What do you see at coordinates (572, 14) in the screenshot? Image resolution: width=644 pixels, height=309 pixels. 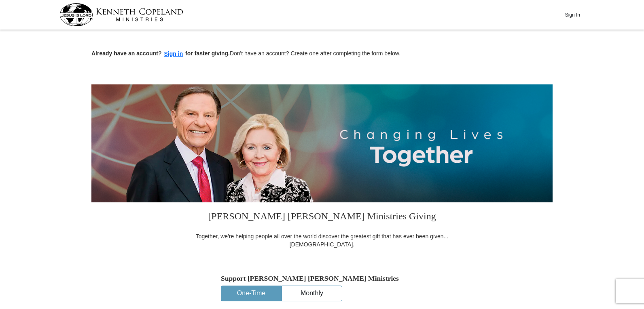 I see `button: Sign In` at bounding box center [572, 14].